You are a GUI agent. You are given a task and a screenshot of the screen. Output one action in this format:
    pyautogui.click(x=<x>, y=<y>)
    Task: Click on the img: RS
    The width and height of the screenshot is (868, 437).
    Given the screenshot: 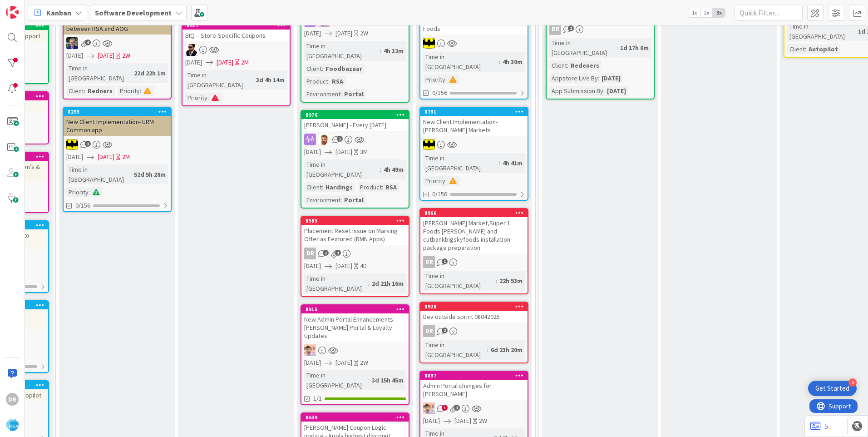 What is the action you would take?
    pyautogui.click(x=310, y=350)
    